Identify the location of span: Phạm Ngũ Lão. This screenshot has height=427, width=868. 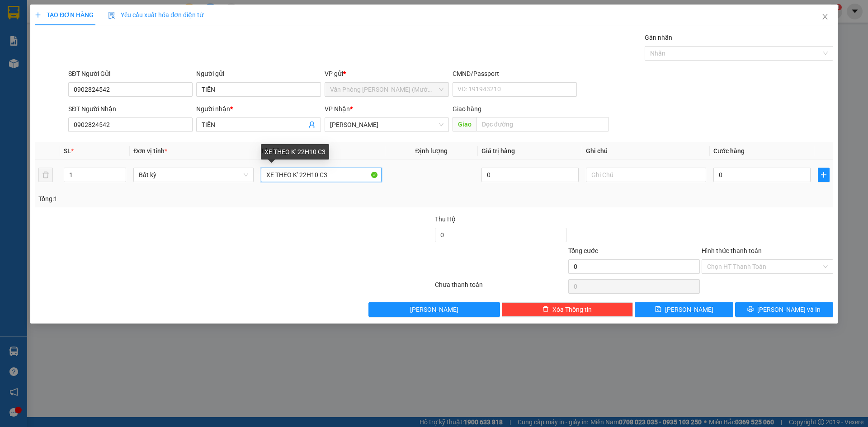
(387, 125).